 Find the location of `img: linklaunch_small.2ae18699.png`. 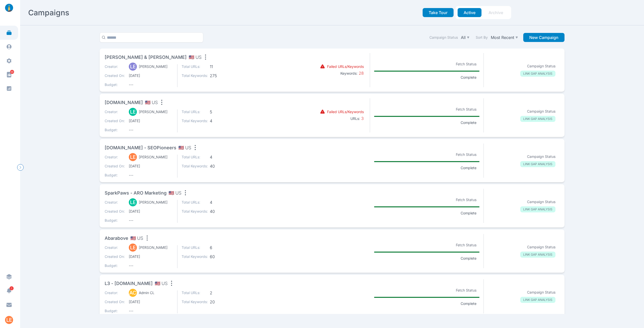

img: linklaunch_small.2ae18699.png is located at coordinates (9, 8).